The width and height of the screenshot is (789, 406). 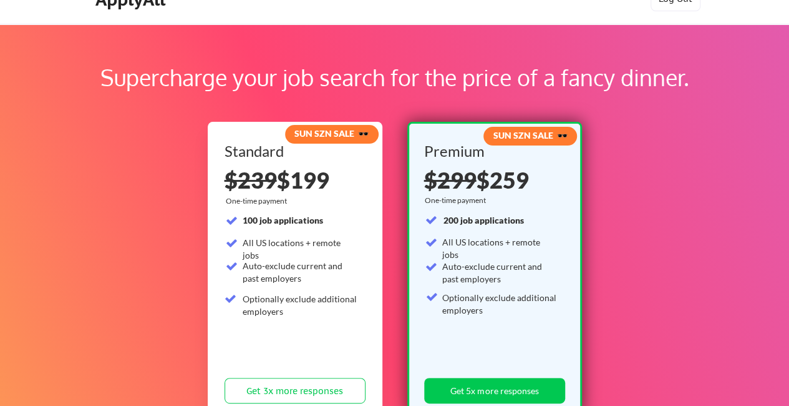 What do you see at coordinates (495, 390) in the screenshot?
I see `button: Get 5x more responses` at bounding box center [495, 390].